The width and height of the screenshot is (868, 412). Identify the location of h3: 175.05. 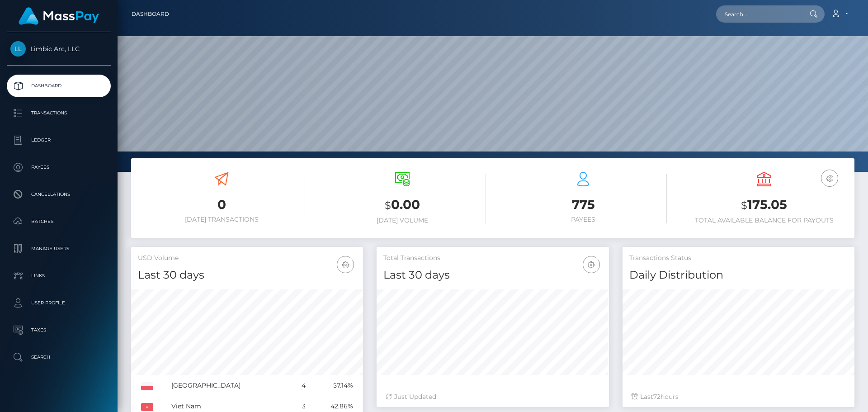
(764, 205).